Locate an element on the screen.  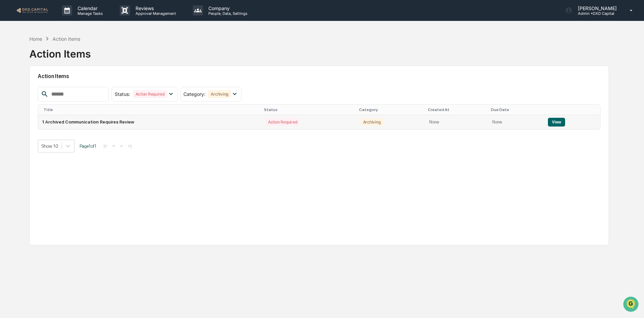
span: Pylon is located at coordinates (74, 117).